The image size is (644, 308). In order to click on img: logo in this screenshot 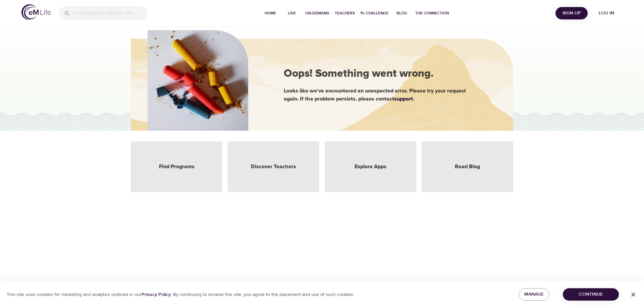, I will do `click(36, 12)`.